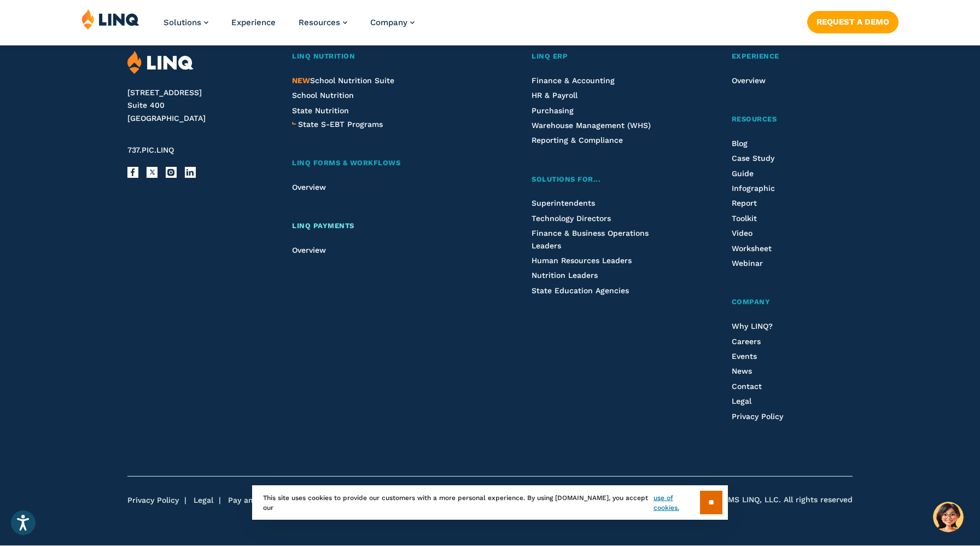 The height and width of the screenshot is (546, 980). What do you see at coordinates (186, 22) in the screenshot?
I see `a: Solutions` at bounding box center [186, 22].